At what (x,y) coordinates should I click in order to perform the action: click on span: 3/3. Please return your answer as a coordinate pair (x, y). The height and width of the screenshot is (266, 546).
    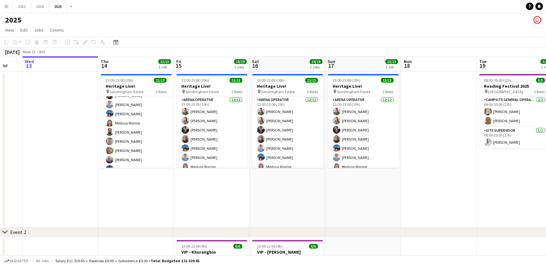
    Looking at the image, I should click on (540, 80).